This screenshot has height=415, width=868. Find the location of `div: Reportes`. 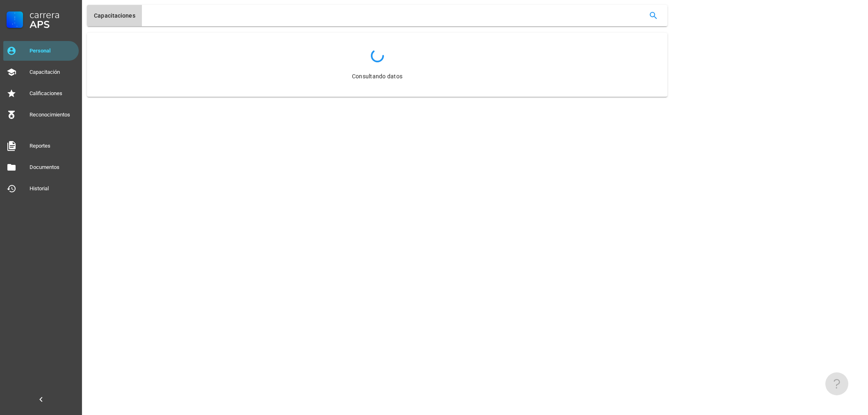

div: Reportes is located at coordinates (53, 145).